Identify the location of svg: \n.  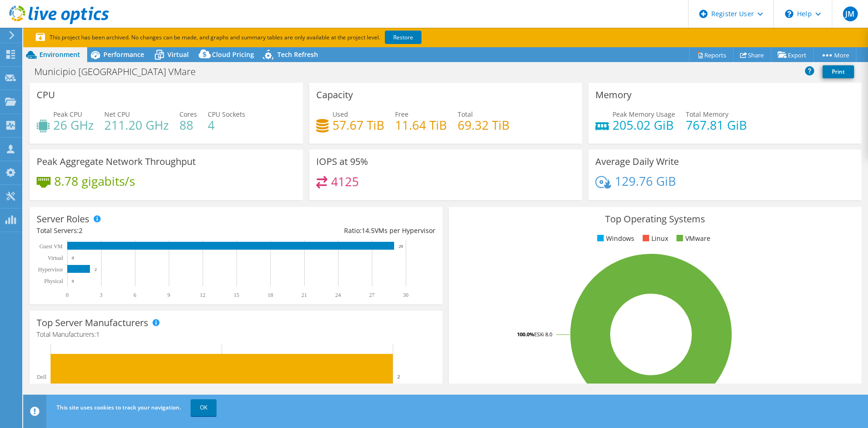
(789, 14).